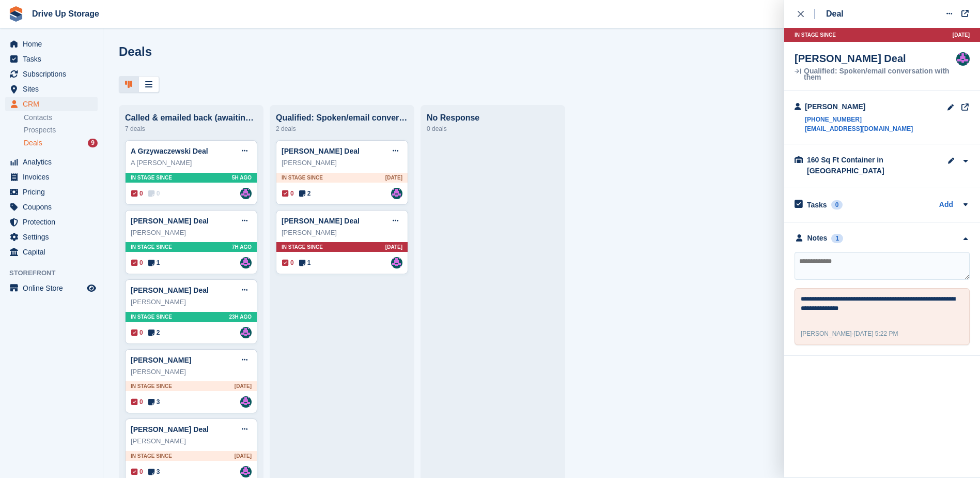 The height and width of the screenshot is (478, 980). Describe the element at coordinates (946, 205) in the screenshot. I see `a: Add` at that location.